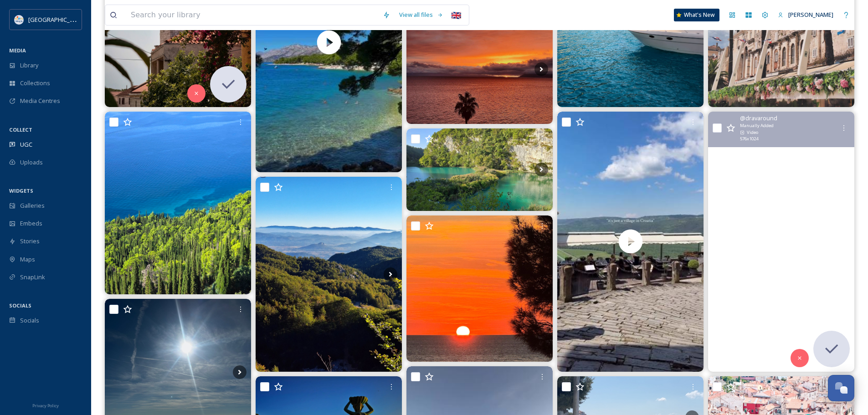 The width and height of the screenshot is (868, 415). Describe the element at coordinates (17, 50) in the screenshot. I see `span: MEDIA` at that location.